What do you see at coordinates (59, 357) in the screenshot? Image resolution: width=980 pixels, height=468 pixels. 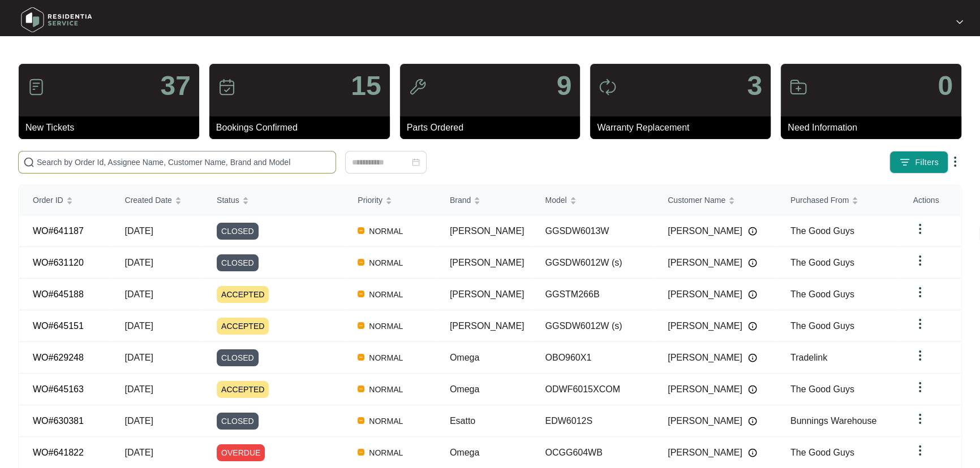 I see `a: WO#629248` at bounding box center [59, 357].